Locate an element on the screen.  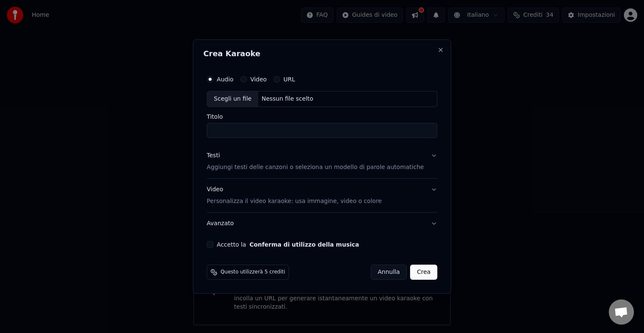
button: Crea is located at coordinates (424, 271).